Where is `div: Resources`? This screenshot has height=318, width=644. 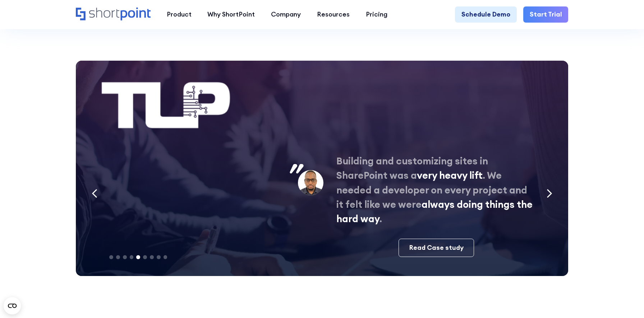
div: Resources is located at coordinates (333, 14).